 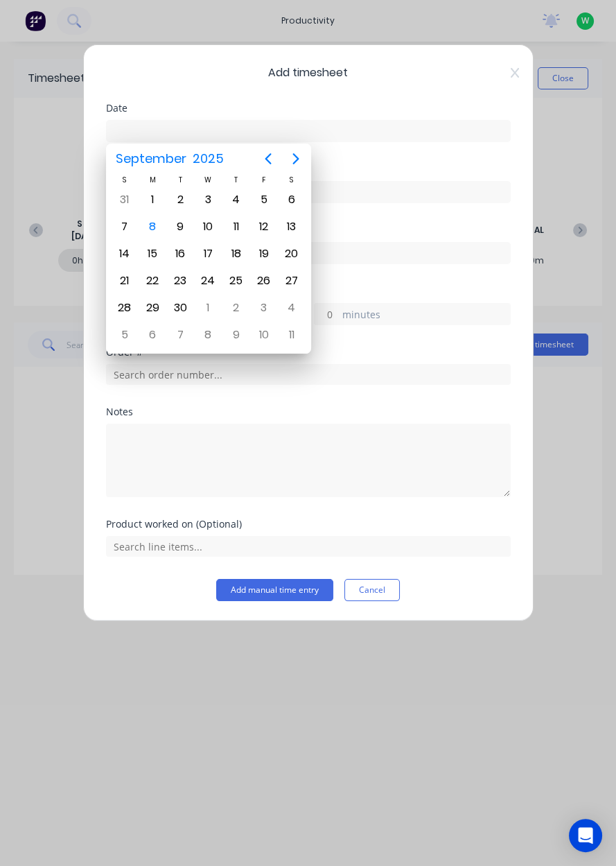 I want to click on input: Search order number..., so click(x=308, y=374).